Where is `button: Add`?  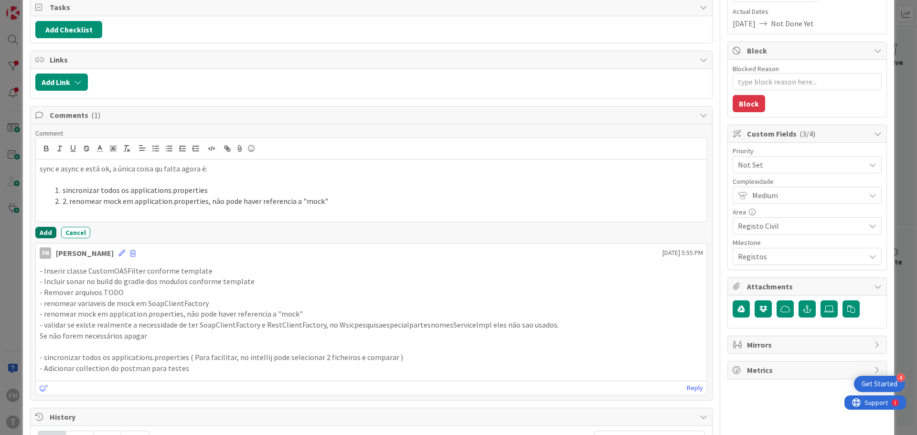
button: Add is located at coordinates (46, 233).